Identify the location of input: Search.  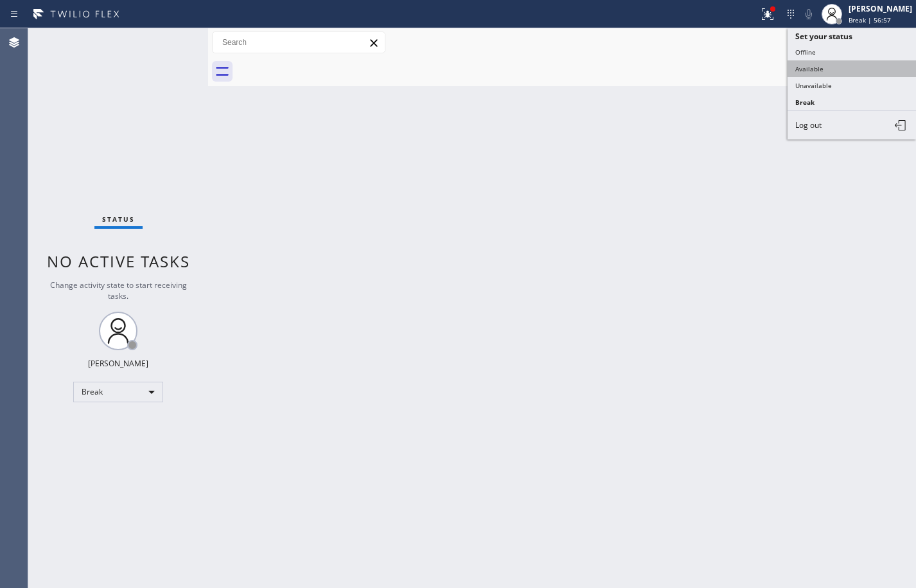
(298, 43).